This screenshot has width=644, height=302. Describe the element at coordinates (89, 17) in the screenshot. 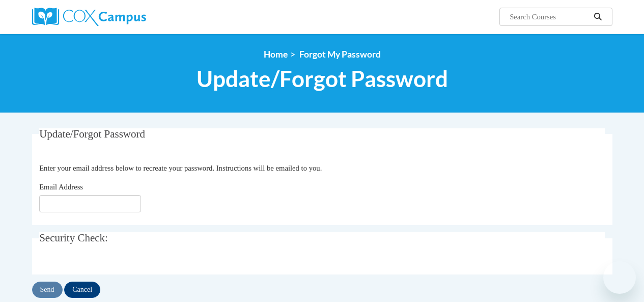

I see `img: Cox Campus` at that location.